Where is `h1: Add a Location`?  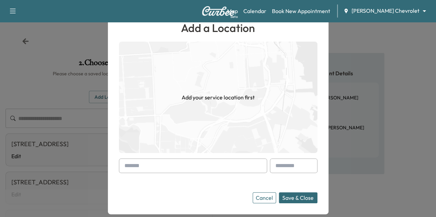 h1: Add a Location is located at coordinates (218, 28).